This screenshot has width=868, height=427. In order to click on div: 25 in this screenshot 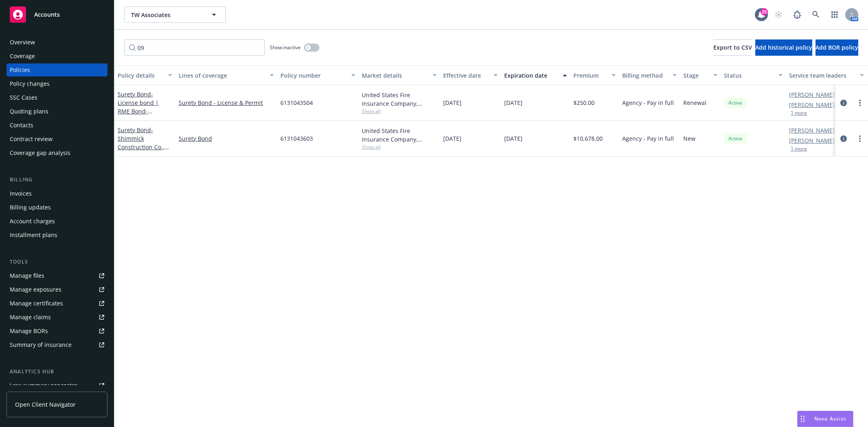, I will do `click(764, 12)`.